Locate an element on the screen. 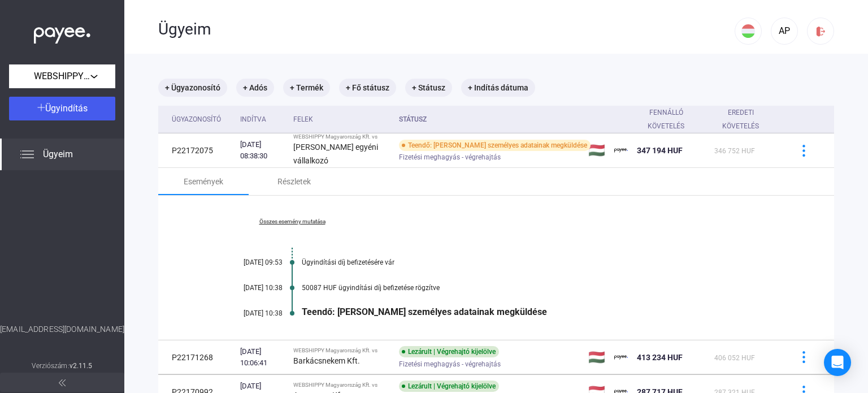 The width and height of the screenshot is (868, 393). div: 50087 HUF ügyindítási díj befizetése rögzítve is located at coordinates (540, 288).